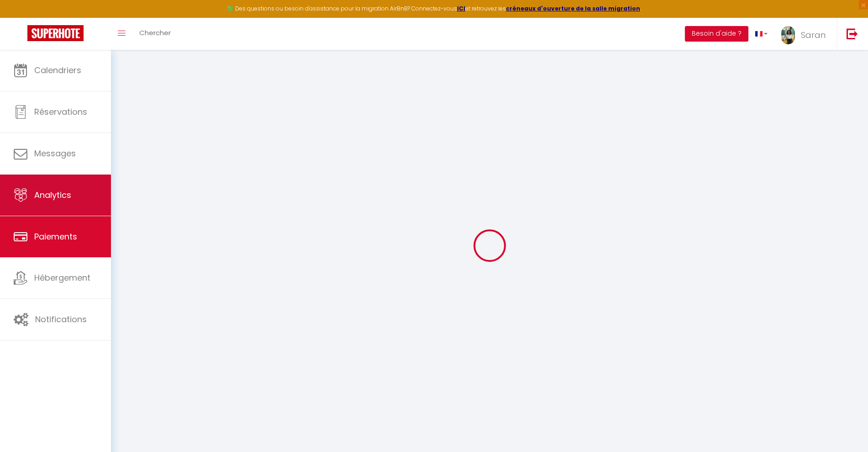 Image resolution: width=868 pixels, height=452 pixels. Describe the element at coordinates (461, 8) in the screenshot. I see `strong: ICI` at that location.